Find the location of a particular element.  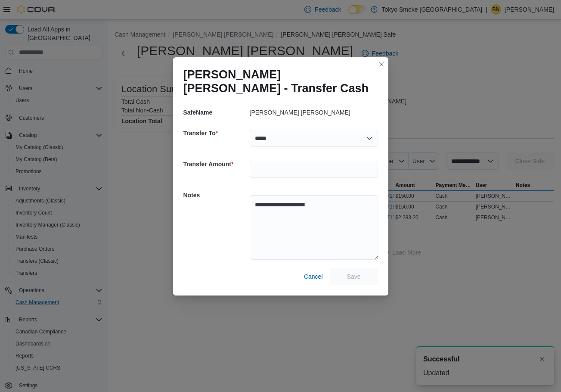

span: Save is located at coordinates (354, 277).